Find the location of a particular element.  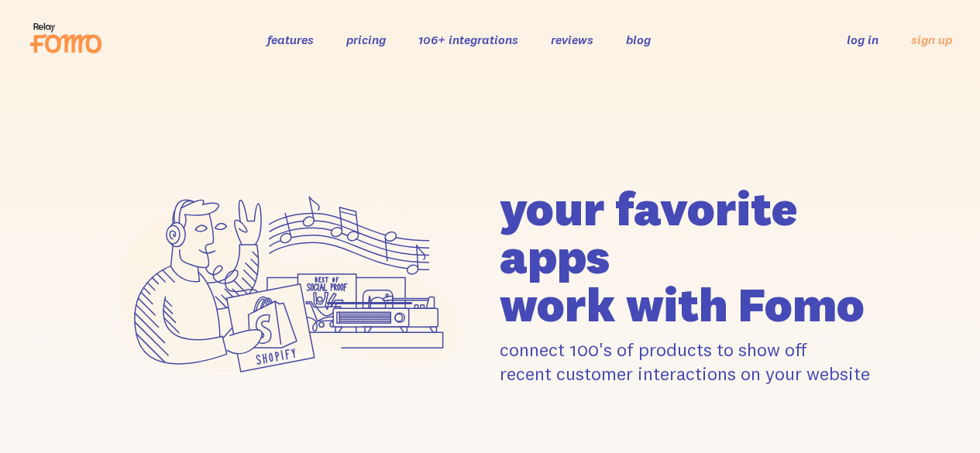

h1: your favorite apps work with Fomo is located at coordinates (689, 256).